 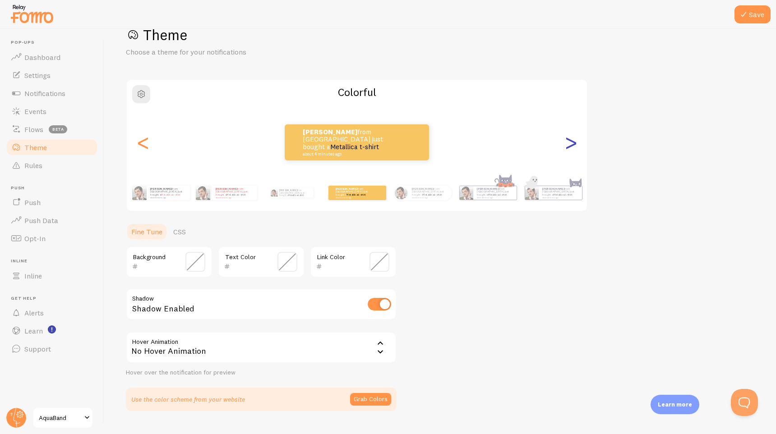 What do you see at coordinates (234, 52) in the screenshot?
I see `p: Choose a theme for your notifications` at bounding box center [234, 52].